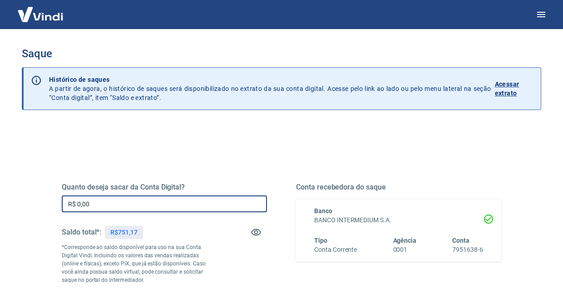 The image size is (563, 295). What do you see at coordinates (514, 89) in the screenshot?
I see `a: Acessar extrato` at bounding box center [514, 89].